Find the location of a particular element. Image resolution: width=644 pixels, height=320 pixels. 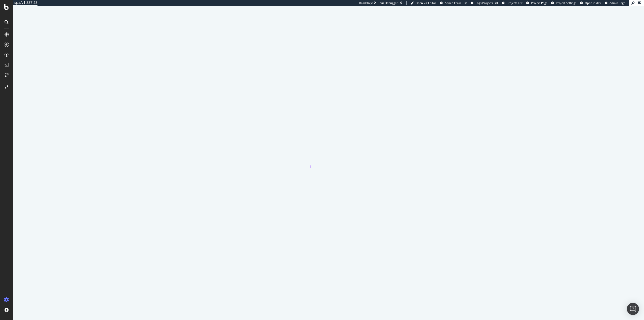

a: Project Page is located at coordinates (537, 3).